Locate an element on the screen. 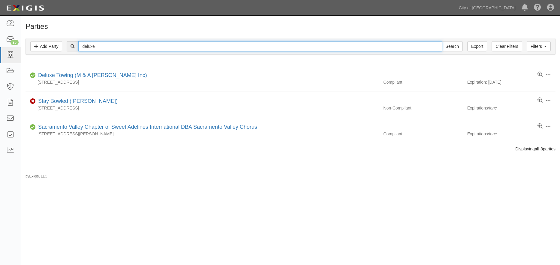 The width and height of the screenshot is (560, 265). div: Sacramento Valley Chapter of Sweet Adelines International DBA Sacramento Valley Chorus is located at coordinates (147, 127).